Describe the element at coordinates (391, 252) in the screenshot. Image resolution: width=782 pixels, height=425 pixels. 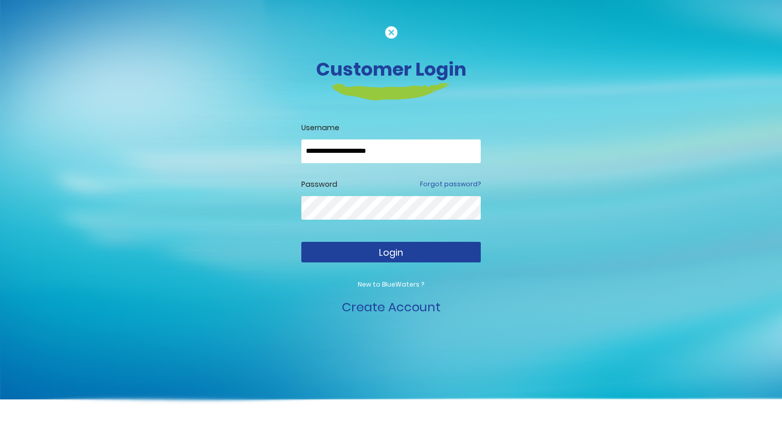
I see `span: Login` at that location.